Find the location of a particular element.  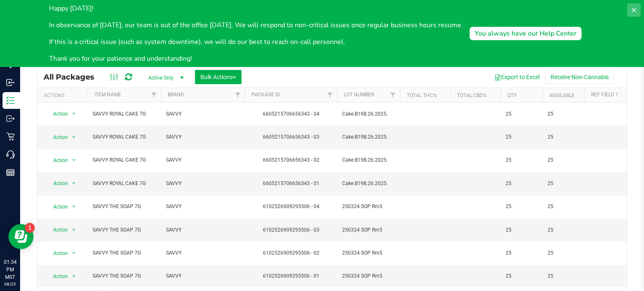

a: Lot Number is located at coordinates (359, 95).